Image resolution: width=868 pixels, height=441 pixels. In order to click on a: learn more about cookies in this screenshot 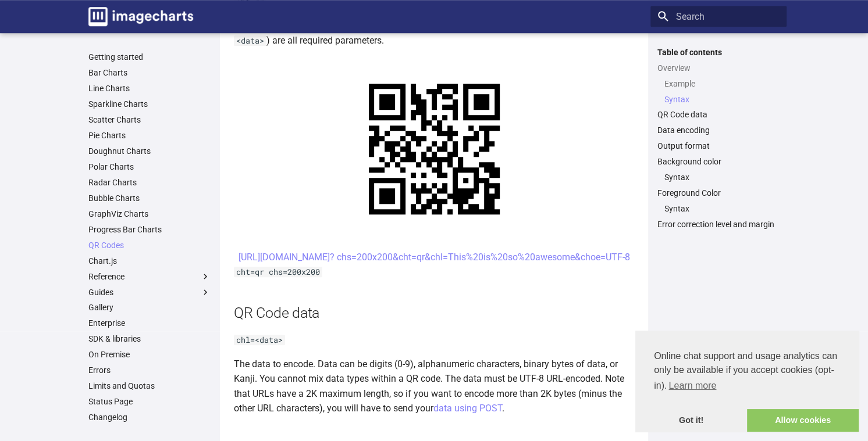, I will do `click(692, 386)`.